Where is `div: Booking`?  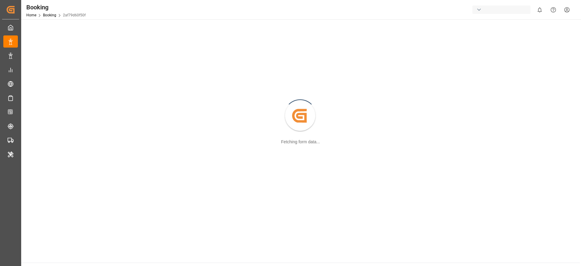
div: Booking is located at coordinates (56, 7).